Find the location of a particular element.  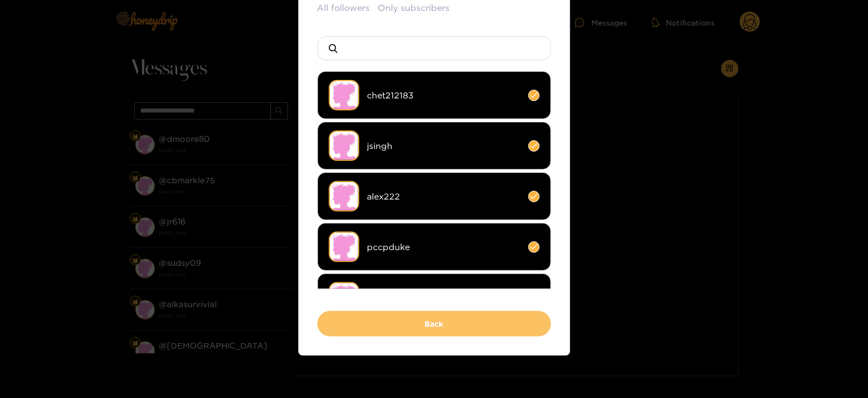

button: Only subscribers is located at coordinates (414, 8).